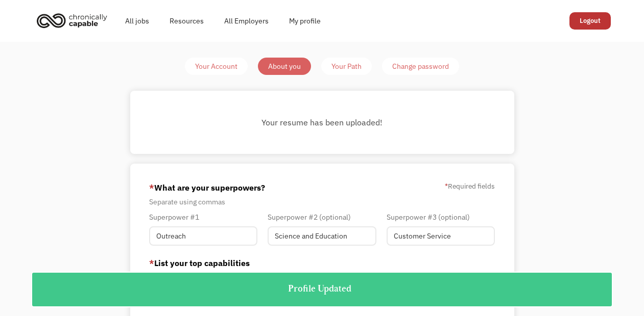  I want to click on label: Required fields, so click(470, 186).